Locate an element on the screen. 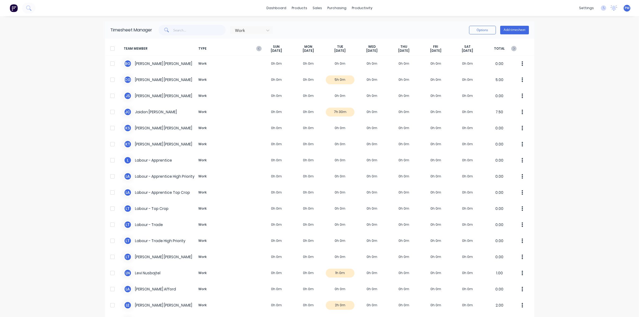  div: products is located at coordinates (300, 8).